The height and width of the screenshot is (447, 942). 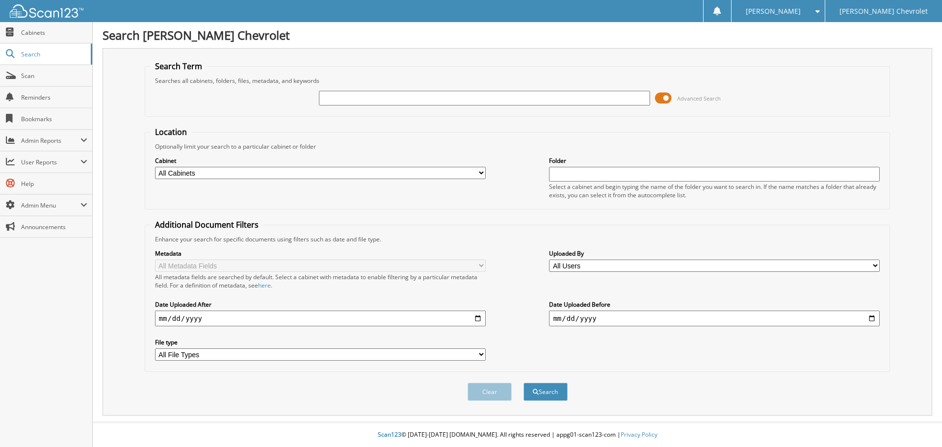 What do you see at coordinates (518, 239) in the screenshot?
I see `div: Enhance your search for specific documents using filters such as date and file type.` at bounding box center [518, 239].